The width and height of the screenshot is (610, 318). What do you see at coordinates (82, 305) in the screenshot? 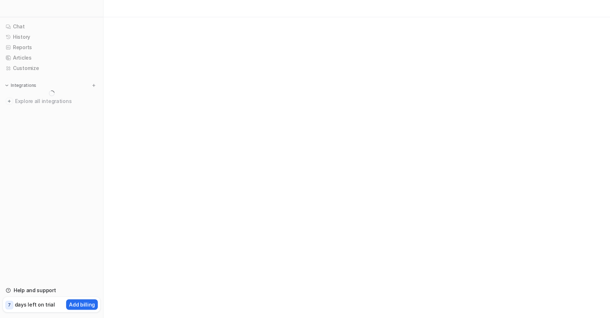
I see `p: Add billing` at bounding box center [82, 305].